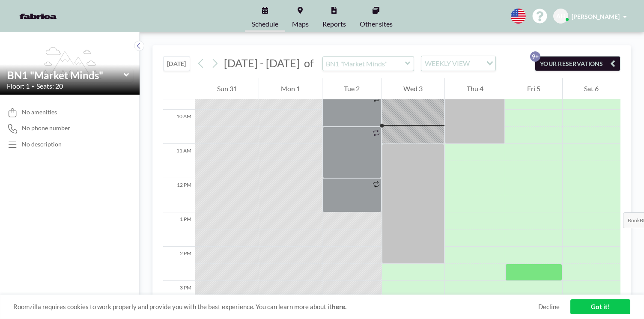 The height and width of the screenshot is (319, 644). I want to click on div: 10 AM, so click(179, 127).